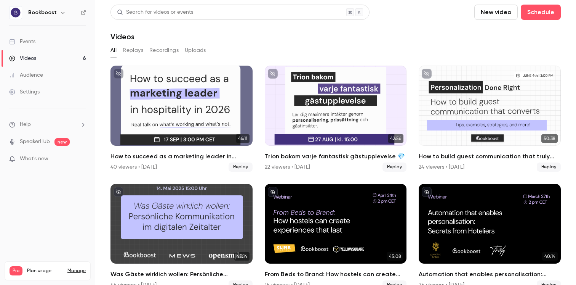 This screenshot has width=576, height=285. I want to click on h6: Bookboost, so click(42, 13).